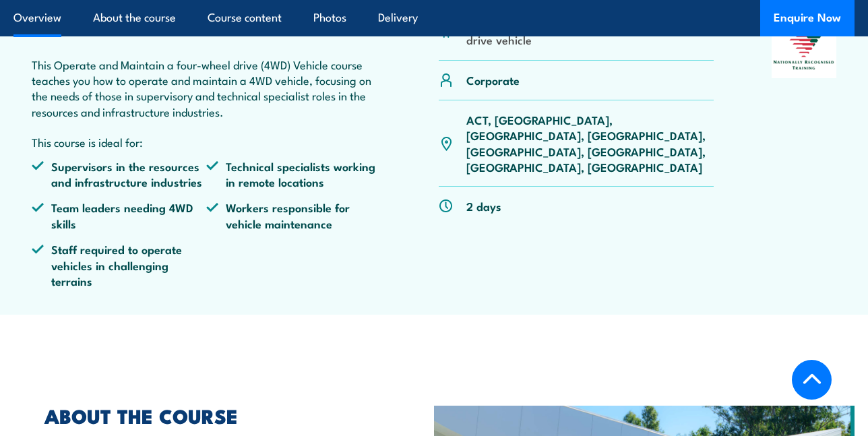 This screenshot has height=436, width=868. Describe the element at coordinates (206, 88) in the screenshot. I see `p: This Operate and Maintain a four-wheel drive (4WD) Vehicle course teaches you how to operate and ...` at that location.